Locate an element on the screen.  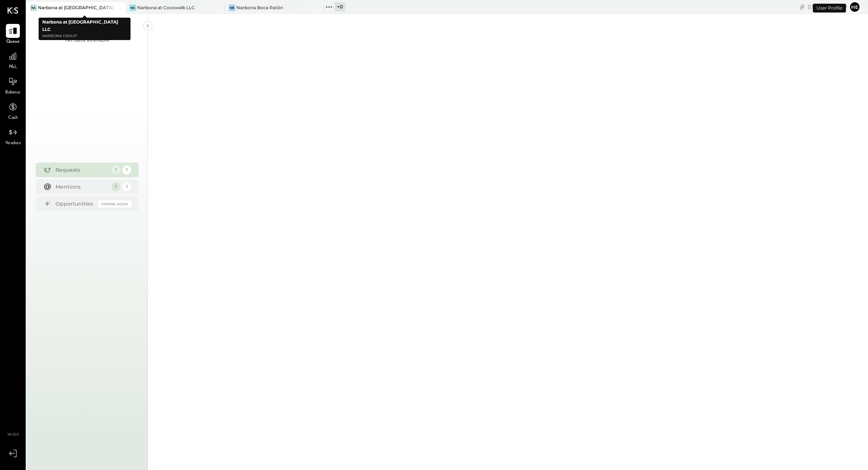
div: Narbona at Cocowalk LLC is located at coordinates (166, 7).